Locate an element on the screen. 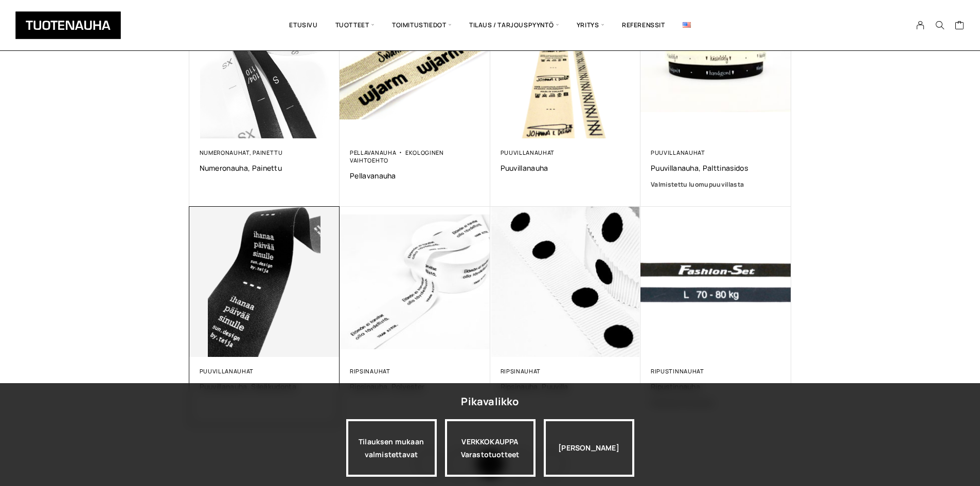 This screenshot has height=486, width=980. span: Tuotteet is located at coordinates (355, 25).